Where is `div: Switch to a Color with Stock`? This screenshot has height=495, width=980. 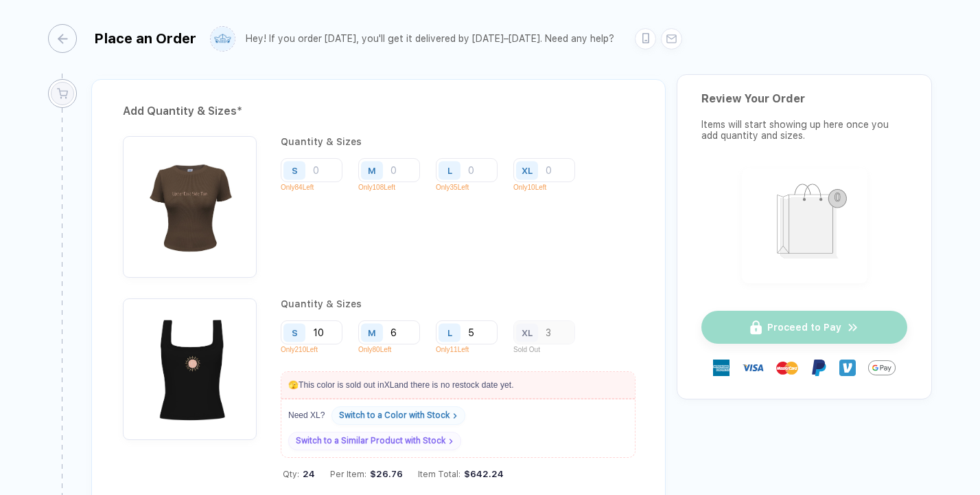
div: Switch to a Color with Stock is located at coordinates (394, 415).